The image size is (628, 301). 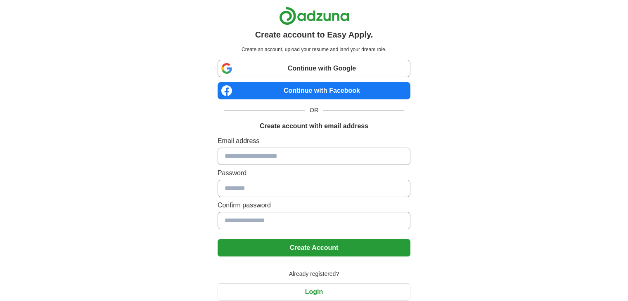 I want to click on button: Create Account, so click(x=314, y=248).